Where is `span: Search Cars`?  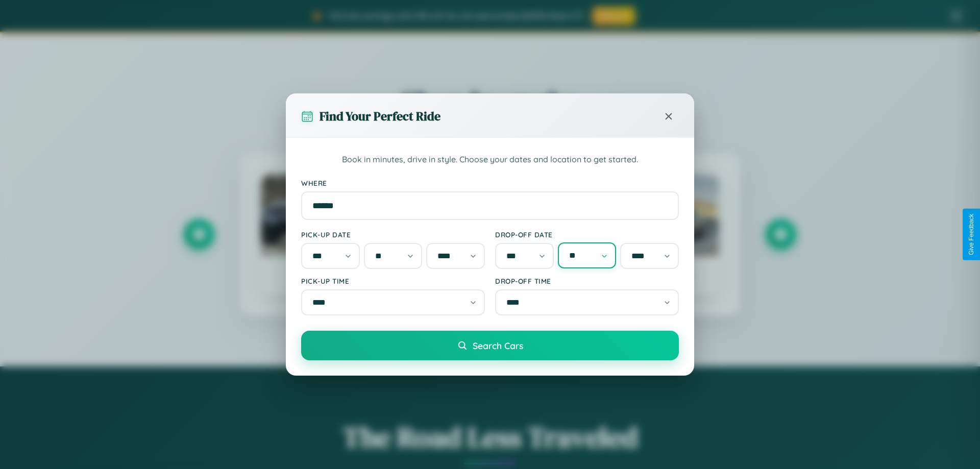 span: Search Cars is located at coordinates (498, 345).